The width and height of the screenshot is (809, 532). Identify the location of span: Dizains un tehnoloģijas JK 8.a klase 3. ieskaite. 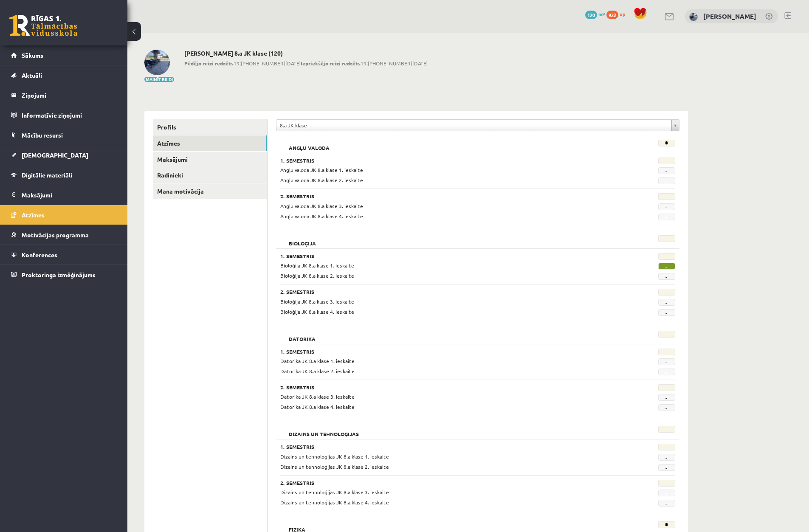
(335, 492).